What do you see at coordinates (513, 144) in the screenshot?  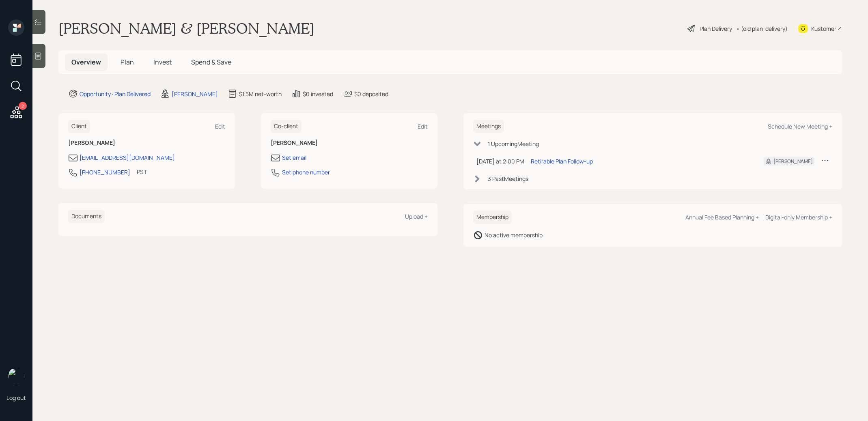 I see `div: 1 Upcoming Meeting` at bounding box center [513, 144].